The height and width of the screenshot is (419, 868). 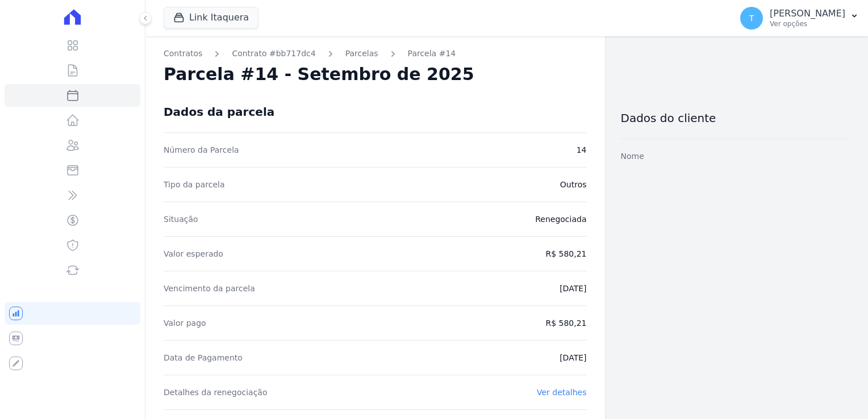 What do you see at coordinates (736, 118) in the screenshot?
I see `h3: Dados do cliente` at bounding box center [736, 118].